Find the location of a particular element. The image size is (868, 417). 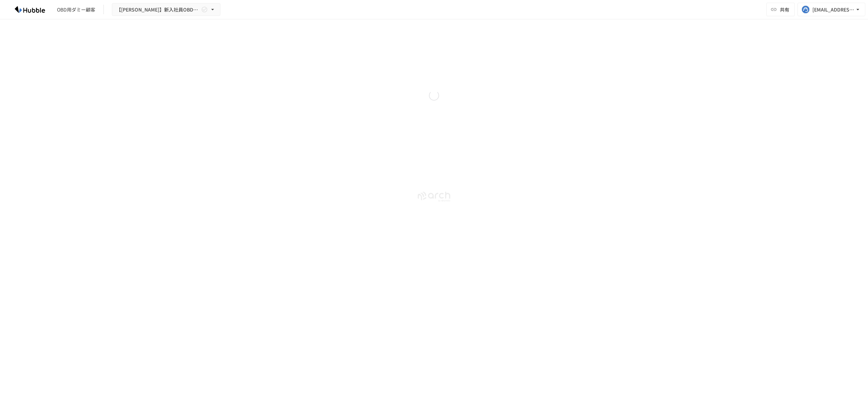

span: 共有 is located at coordinates (785, 9).